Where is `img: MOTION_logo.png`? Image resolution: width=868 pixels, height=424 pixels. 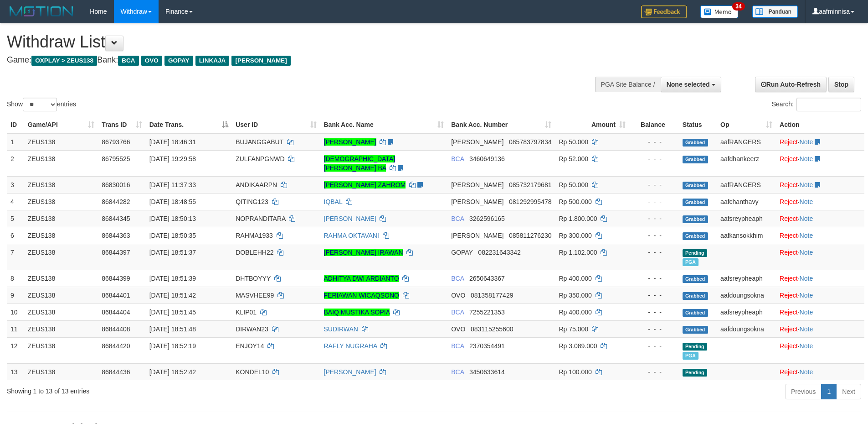 img: MOTION_logo.png is located at coordinates (41, 11).